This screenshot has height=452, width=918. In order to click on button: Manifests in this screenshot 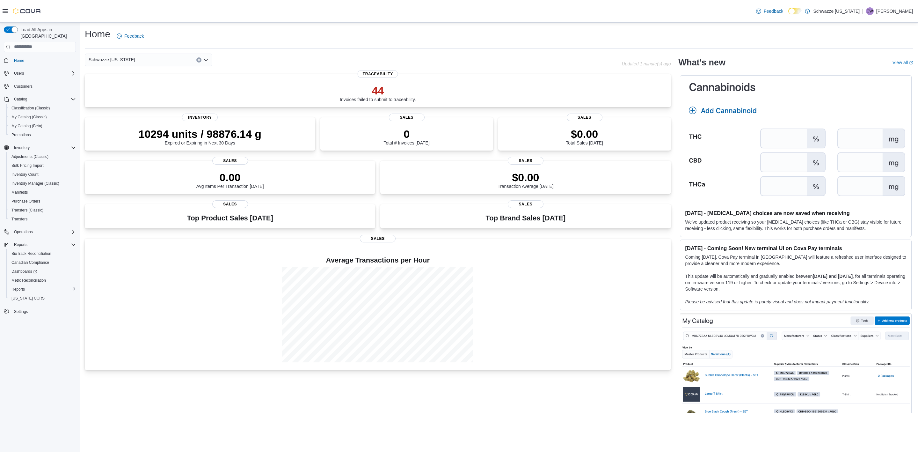, I will do `click(42, 192)`.